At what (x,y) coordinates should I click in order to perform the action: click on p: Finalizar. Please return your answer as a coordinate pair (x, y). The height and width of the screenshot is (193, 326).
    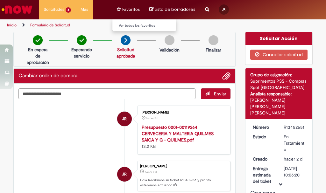
    Looking at the image, I should click on (213, 50).